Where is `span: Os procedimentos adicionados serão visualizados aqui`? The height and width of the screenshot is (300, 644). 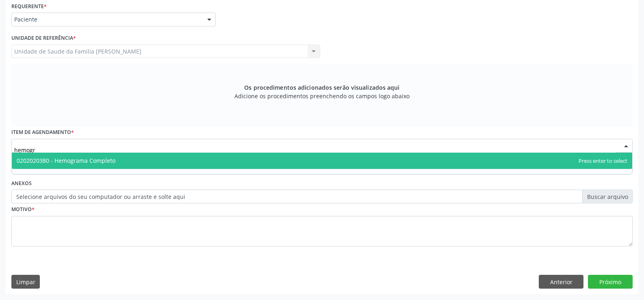
span: Os procedimentos adicionados serão visualizados aqui is located at coordinates (322, 87).